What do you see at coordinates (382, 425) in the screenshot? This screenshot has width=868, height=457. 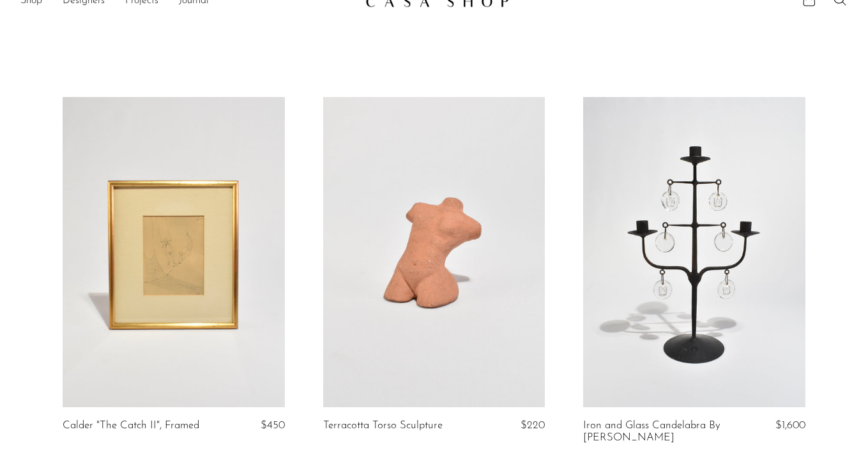 I see `a: Terracotta Torso Sculpture` at bounding box center [382, 425].